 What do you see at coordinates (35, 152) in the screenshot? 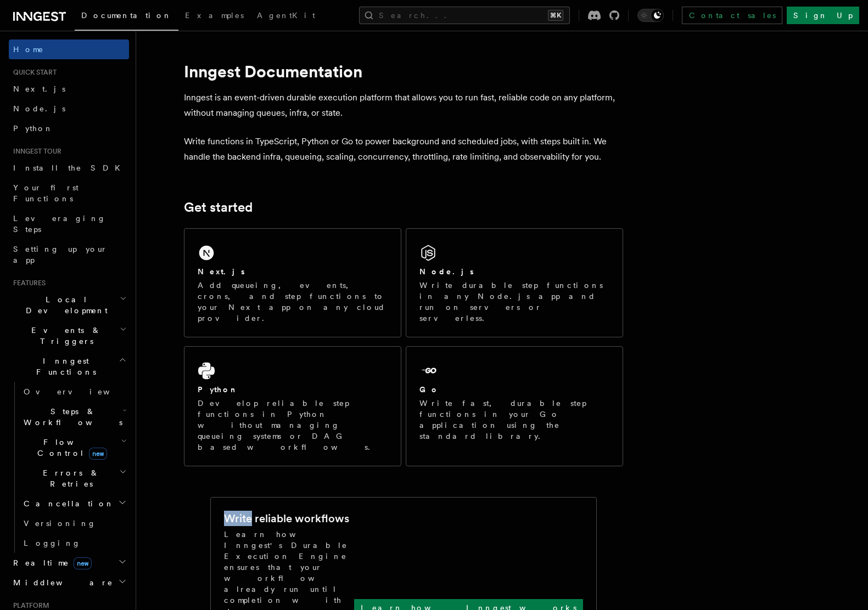
I see `span: Inngest tour` at bounding box center [35, 152].